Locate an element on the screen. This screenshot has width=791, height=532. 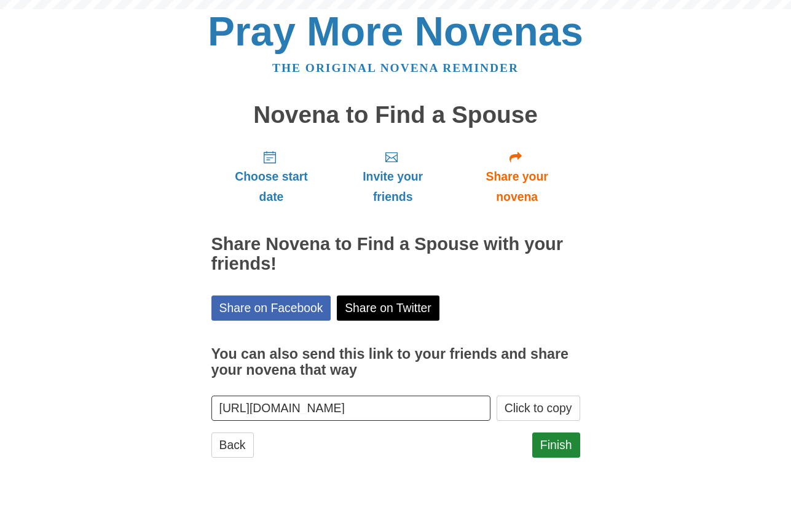
h3: You can also send this link to your friends and share your novena that way is located at coordinates (396, 362).